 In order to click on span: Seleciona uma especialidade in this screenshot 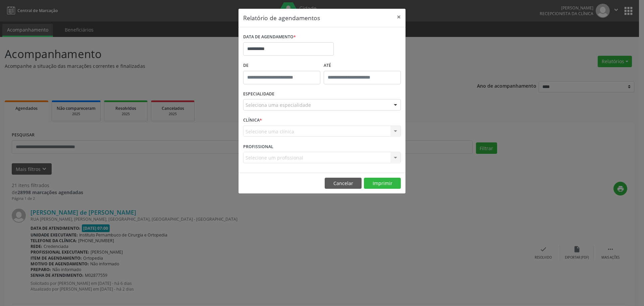, I will do `click(278, 105)`.